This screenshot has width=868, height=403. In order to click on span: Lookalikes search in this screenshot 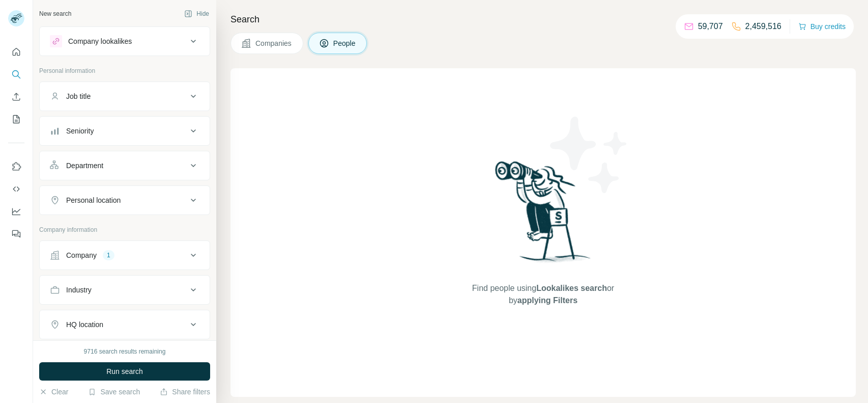, I will do `click(572, 288)`.